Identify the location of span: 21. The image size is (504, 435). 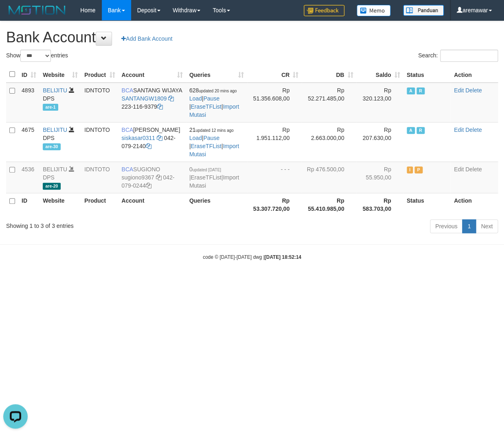
(211, 130).